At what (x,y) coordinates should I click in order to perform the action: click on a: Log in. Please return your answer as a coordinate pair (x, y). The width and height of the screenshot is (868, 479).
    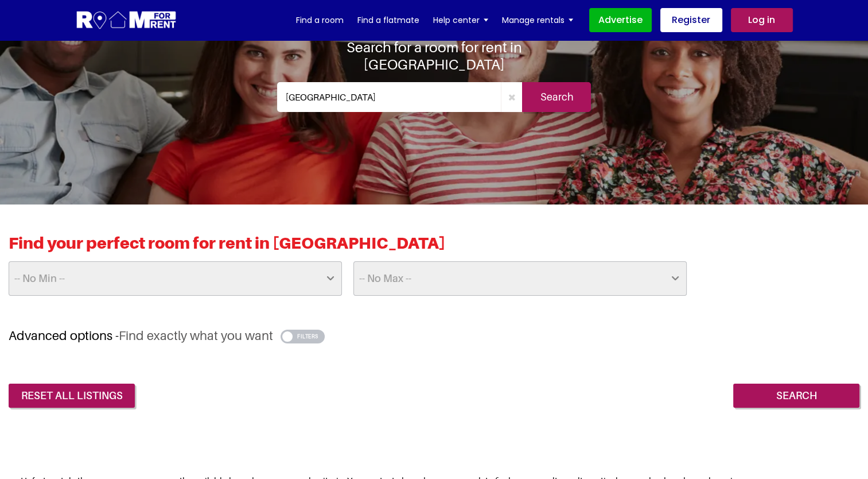
    Looking at the image, I should click on (762, 20).